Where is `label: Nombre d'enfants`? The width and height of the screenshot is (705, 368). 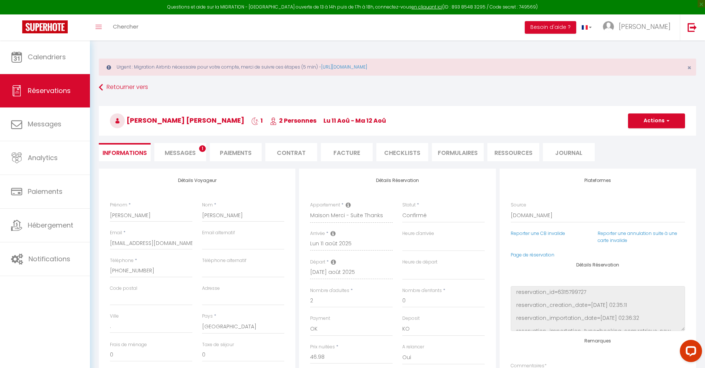 label: Nombre d'enfants is located at coordinates (422, 290).